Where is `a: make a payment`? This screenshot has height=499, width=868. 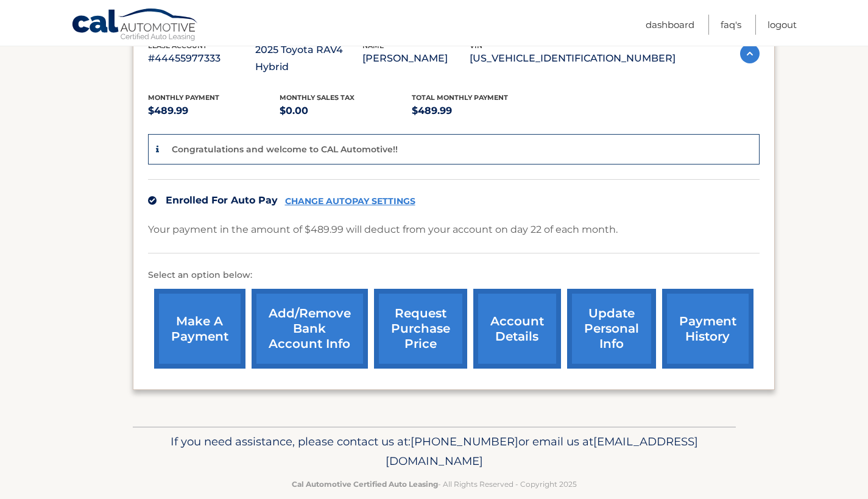 a: make a payment is located at coordinates (200, 328).